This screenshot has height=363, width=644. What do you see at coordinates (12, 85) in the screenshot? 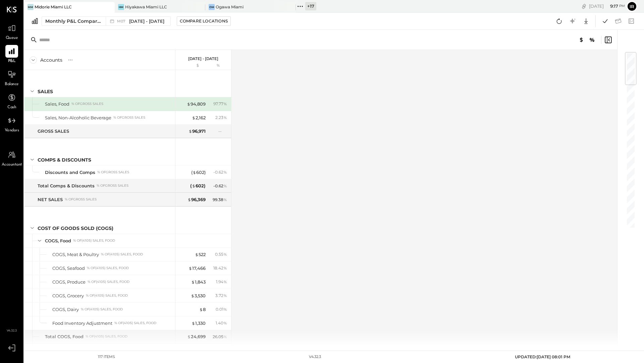
I see `span: Balance` at bounding box center [12, 85].